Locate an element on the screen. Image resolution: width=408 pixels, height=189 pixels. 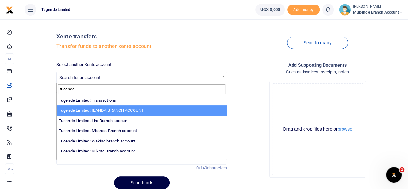
span: Add money is located at coordinates (303, 10).